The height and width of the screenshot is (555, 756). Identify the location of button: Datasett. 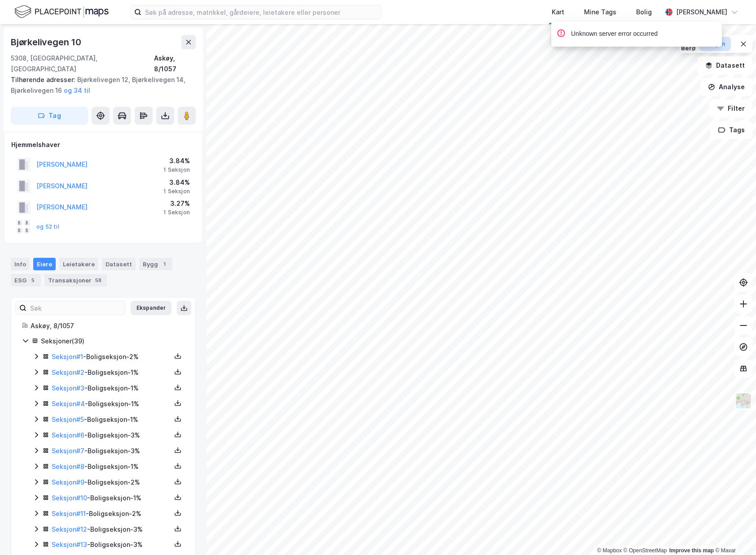
(725, 65).